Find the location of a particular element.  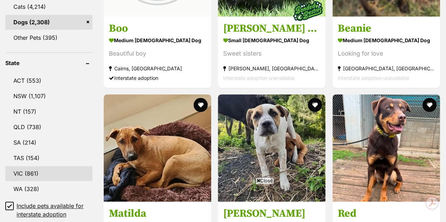

a: Include pets available for interstate adoption is located at coordinates (49, 210).